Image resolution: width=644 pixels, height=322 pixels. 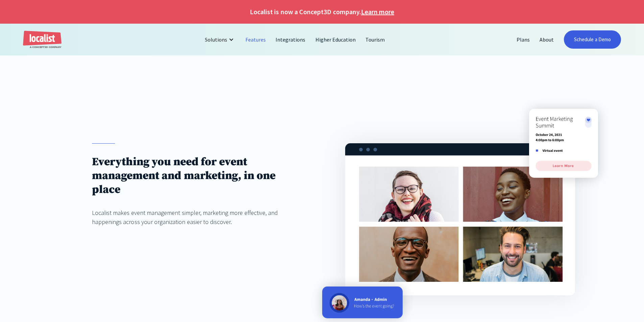 What do you see at coordinates (592, 39) in the screenshot?
I see `a: Schedule a Demo` at bounding box center [592, 39].